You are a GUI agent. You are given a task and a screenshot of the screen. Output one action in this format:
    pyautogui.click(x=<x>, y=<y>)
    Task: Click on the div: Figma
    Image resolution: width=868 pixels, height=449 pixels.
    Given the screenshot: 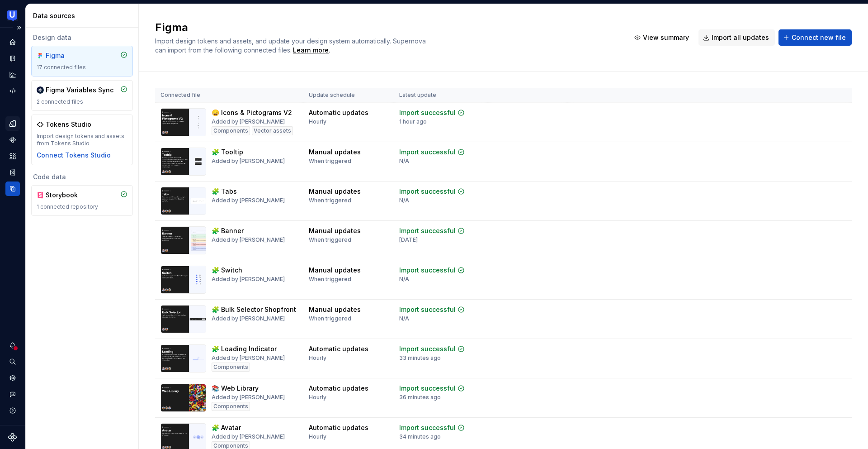 What is the action you would take?
    pyautogui.click(x=68, y=56)
    